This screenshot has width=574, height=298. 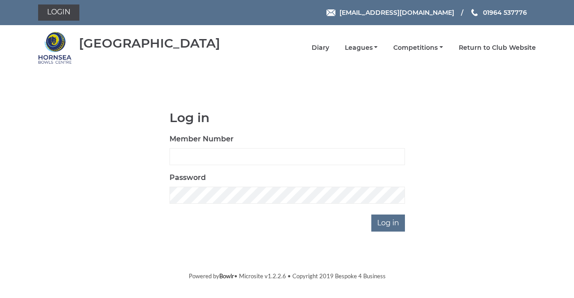 I want to click on a: Return to Club Website, so click(x=497, y=48).